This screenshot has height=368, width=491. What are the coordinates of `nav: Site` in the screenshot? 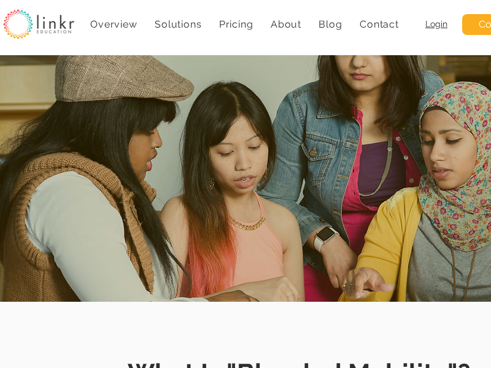 It's located at (244, 24).